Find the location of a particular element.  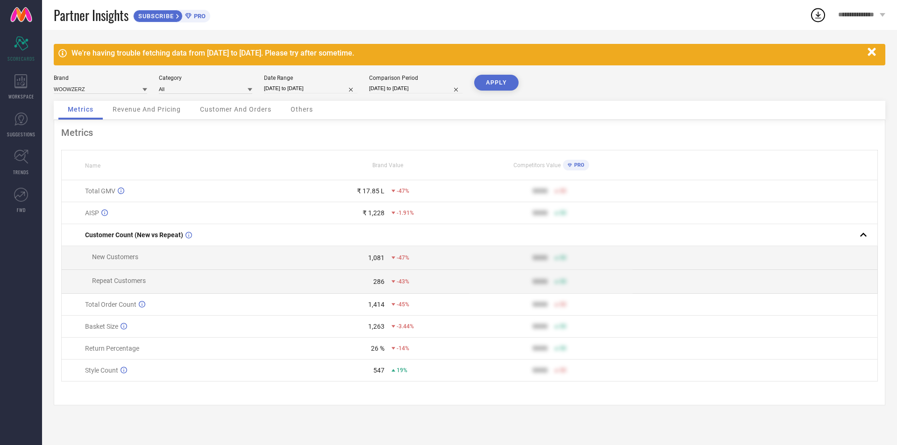

div: Date Range is located at coordinates (311, 78).